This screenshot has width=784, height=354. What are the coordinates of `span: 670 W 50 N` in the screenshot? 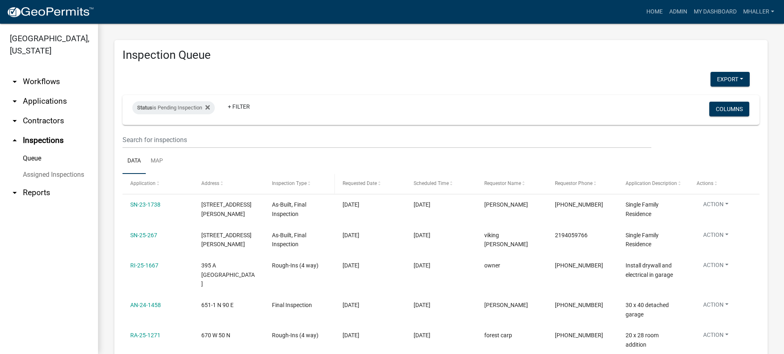 It's located at (216, 335).